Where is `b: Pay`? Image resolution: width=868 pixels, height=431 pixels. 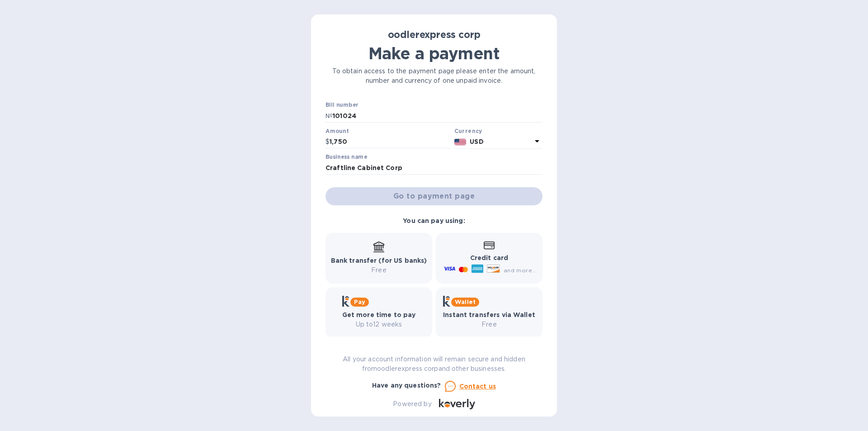
b: Pay is located at coordinates (359, 302).